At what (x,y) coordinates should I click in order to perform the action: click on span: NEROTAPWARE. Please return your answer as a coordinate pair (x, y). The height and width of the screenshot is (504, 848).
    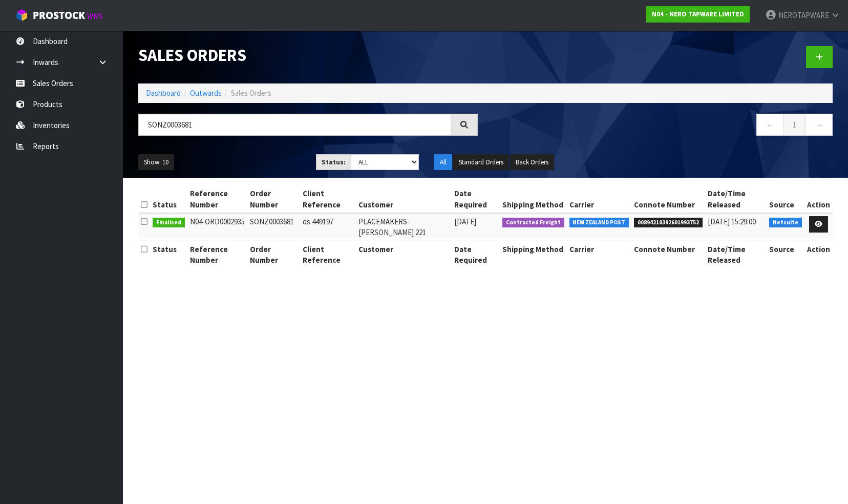
    Looking at the image, I should click on (804, 15).